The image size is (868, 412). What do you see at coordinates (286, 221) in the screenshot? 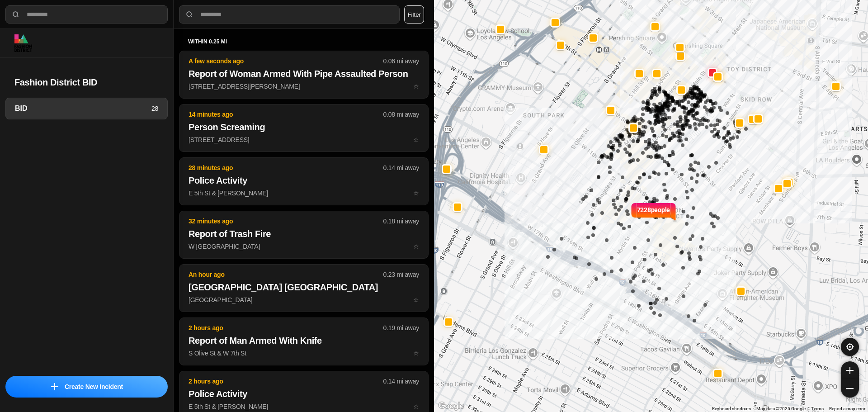
I see `p: 32 minutes ago` at bounding box center [286, 221].